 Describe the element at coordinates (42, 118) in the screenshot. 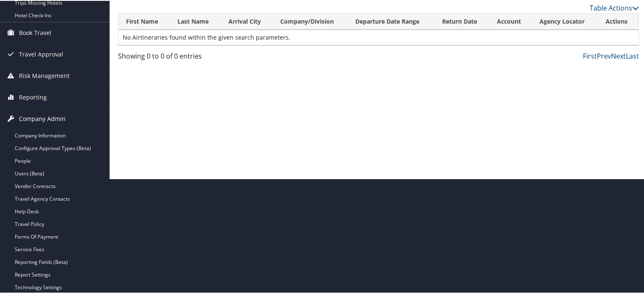

I see `span: Company Admin` at that location.